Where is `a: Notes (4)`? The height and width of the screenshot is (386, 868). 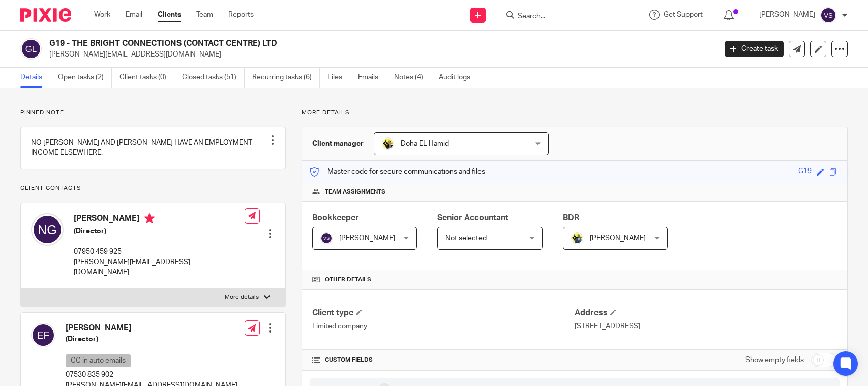
a: Notes (4) is located at coordinates (413, 77).